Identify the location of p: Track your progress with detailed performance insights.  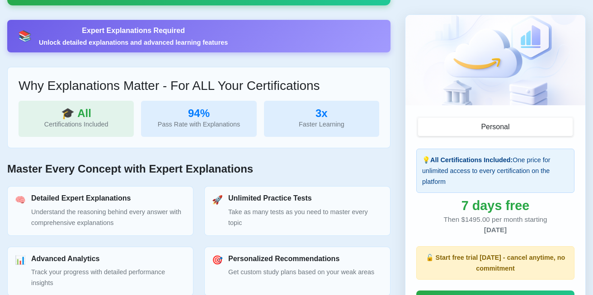
(109, 278).